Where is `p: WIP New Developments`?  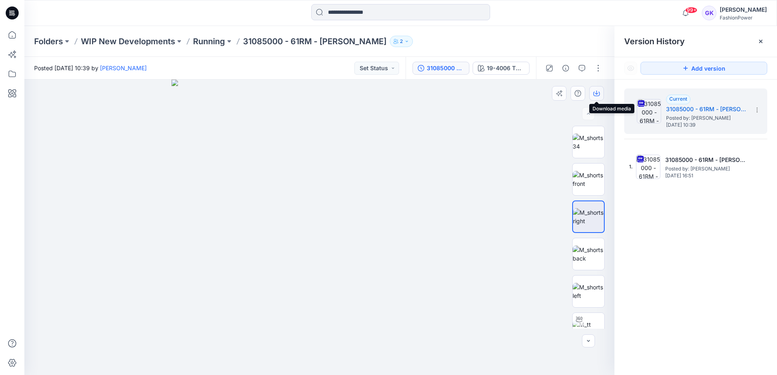
p: WIP New Developments is located at coordinates (128, 41).